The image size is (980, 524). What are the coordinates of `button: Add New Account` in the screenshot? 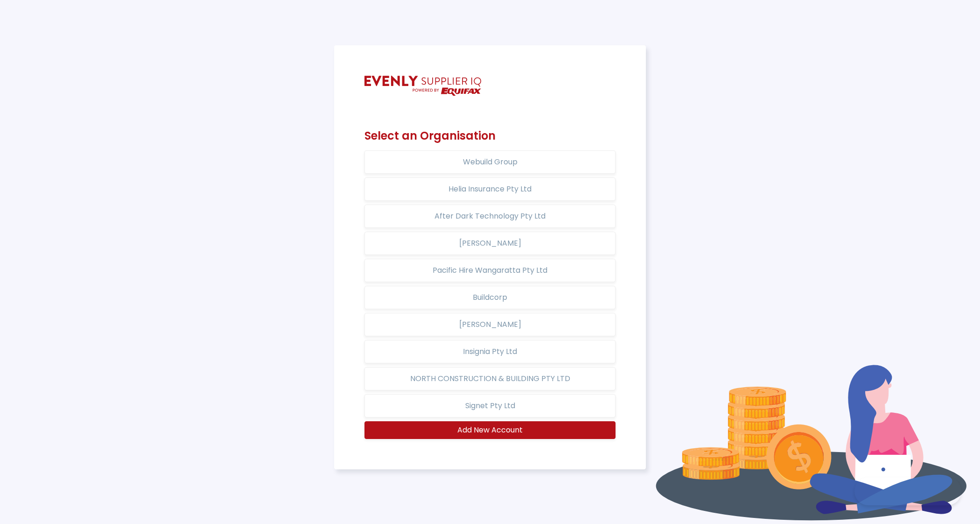 It's located at (490, 430).